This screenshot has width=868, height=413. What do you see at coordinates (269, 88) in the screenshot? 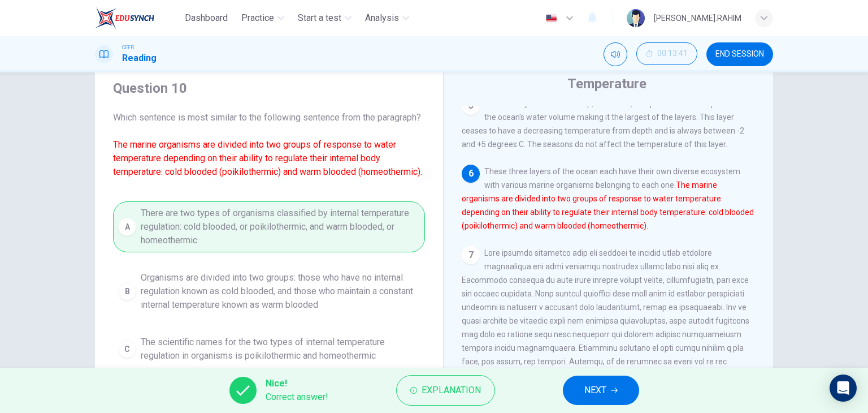
I see `h4: Question 10` at bounding box center [269, 88].